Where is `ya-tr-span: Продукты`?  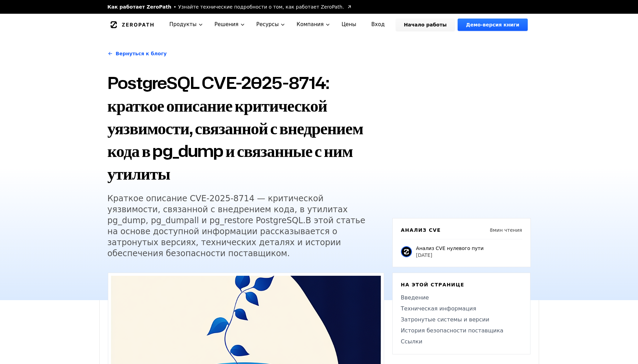
ya-tr-span: Продукты is located at coordinates (183, 24).